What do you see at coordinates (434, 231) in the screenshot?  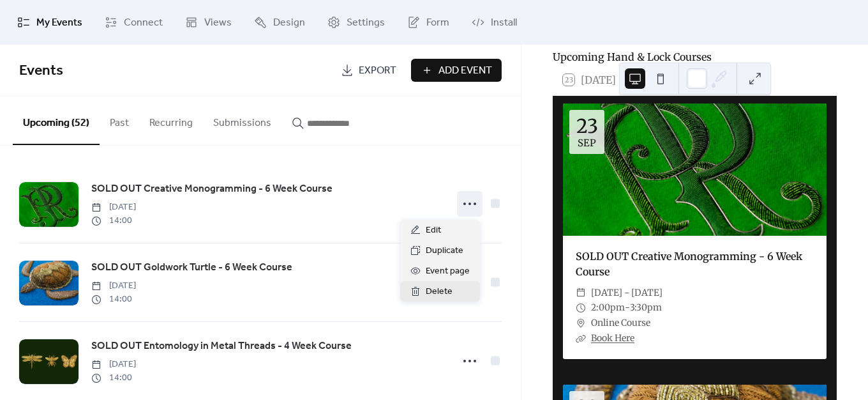 I see `span: Edit` at bounding box center [434, 231].